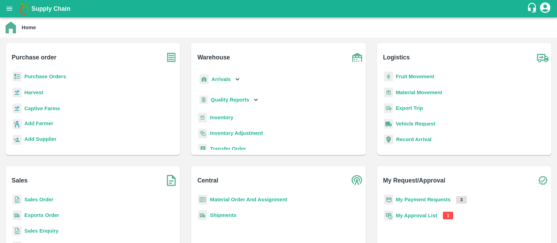  What do you see at coordinates (415, 124) in the screenshot?
I see `a: Vehicle Request` at bounding box center [415, 124].